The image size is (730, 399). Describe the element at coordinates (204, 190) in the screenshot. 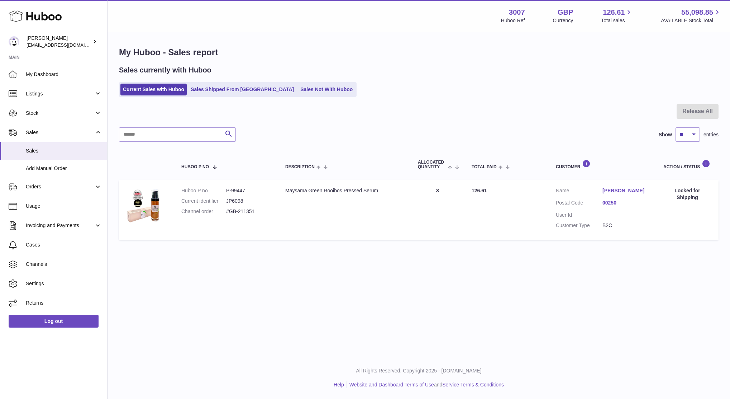

I see `dt: Huboo P no` at that location.